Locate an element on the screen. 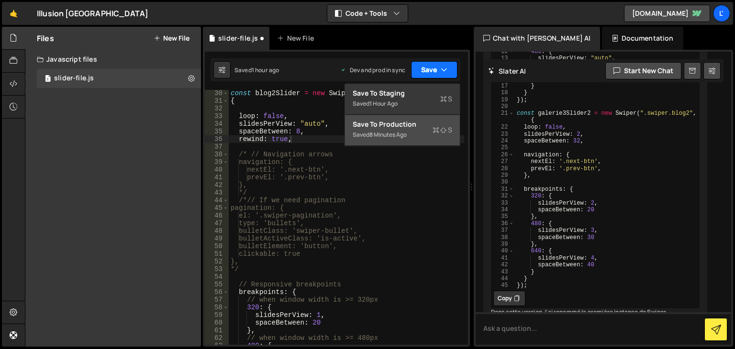  div: 20 is located at coordinates (503, 107).